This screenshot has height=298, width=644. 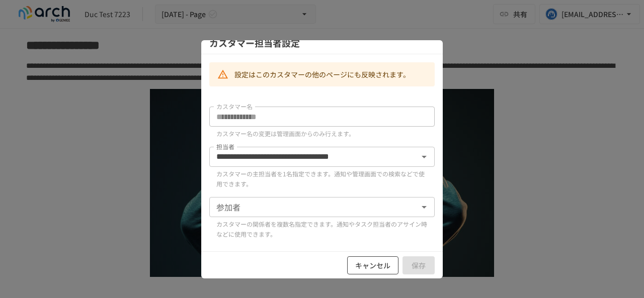 What do you see at coordinates (322, 229) in the screenshot?
I see `p: カスタマーの関係者を複数名指定できます。通知やタスク担当者のアサイン時などに使用できます。` at bounding box center [322, 229].